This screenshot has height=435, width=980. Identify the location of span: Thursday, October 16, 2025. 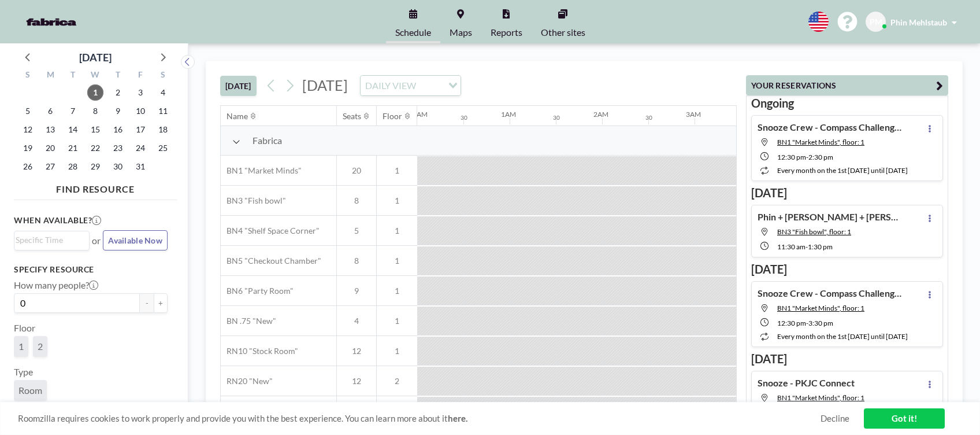
(118, 130).